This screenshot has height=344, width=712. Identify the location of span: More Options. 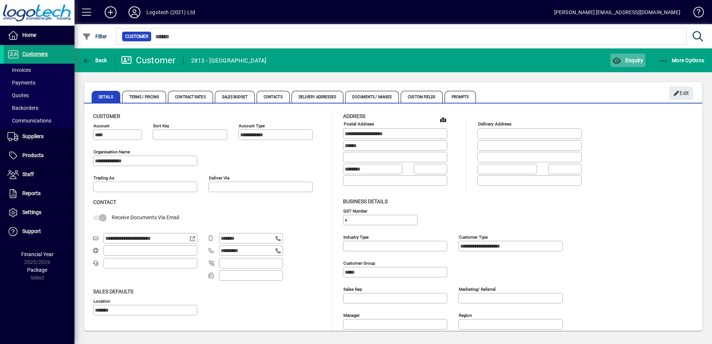
(682, 60).